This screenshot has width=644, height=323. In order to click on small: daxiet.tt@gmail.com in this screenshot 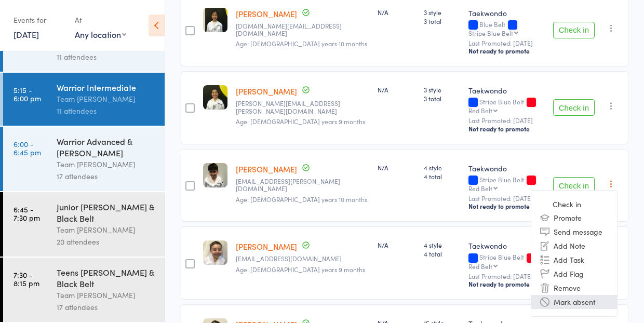, I will do `click(302, 30)`.